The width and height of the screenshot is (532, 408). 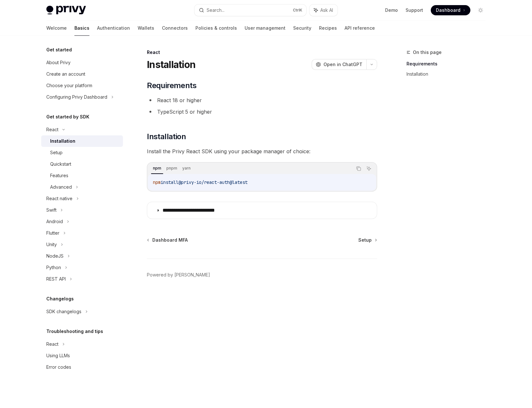 I want to click on span: On this page, so click(x=427, y=53).